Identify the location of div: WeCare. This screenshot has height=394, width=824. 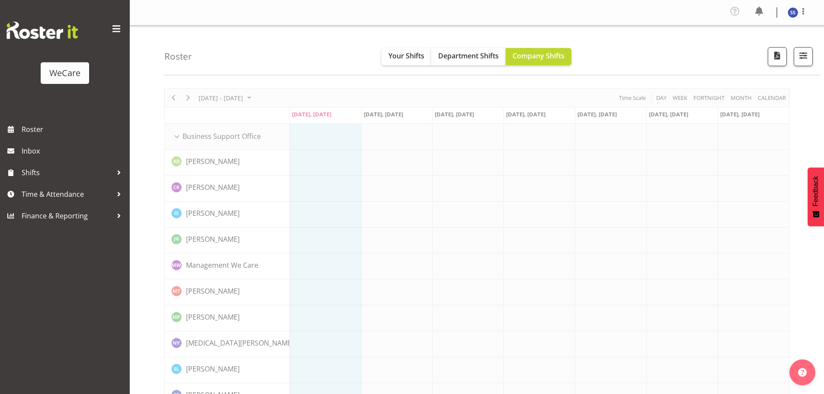
(65, 73).